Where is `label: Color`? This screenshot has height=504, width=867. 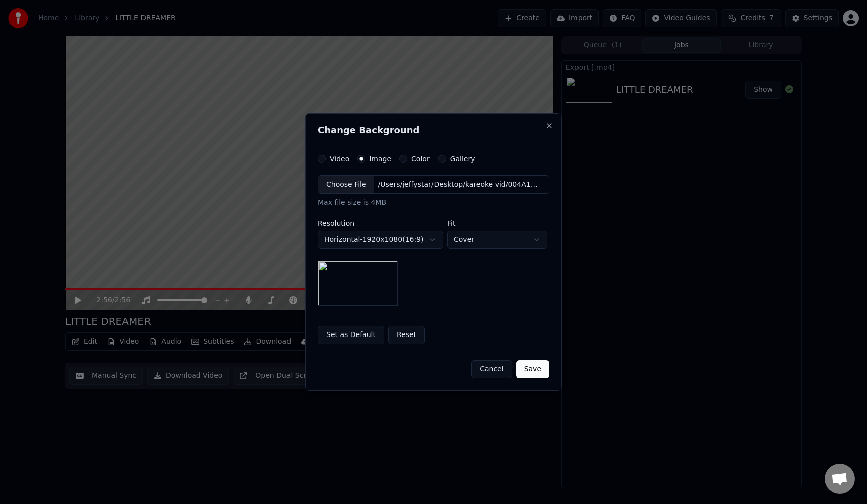
label: Color is located at coordinates (421, 159).